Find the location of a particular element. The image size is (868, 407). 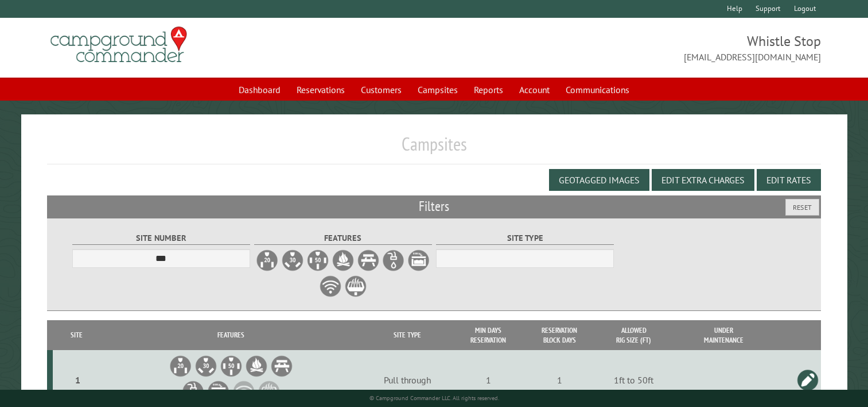

a: Account is located at coordinates (534, 89).